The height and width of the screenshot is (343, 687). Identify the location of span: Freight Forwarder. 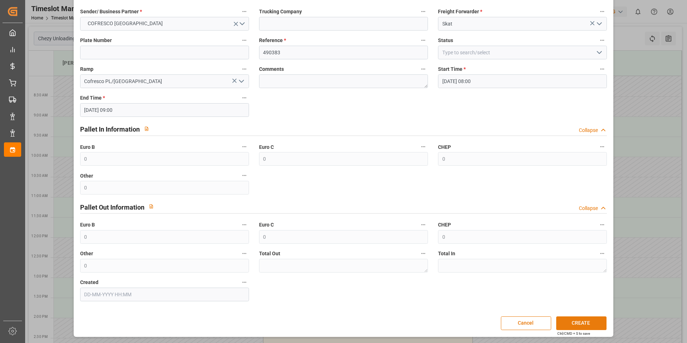
(460, 12).